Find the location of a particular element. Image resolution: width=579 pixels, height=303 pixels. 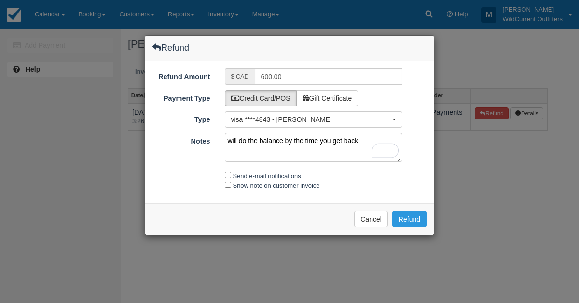

label: Show note on customer invoice is located at coordinates (276, 186).